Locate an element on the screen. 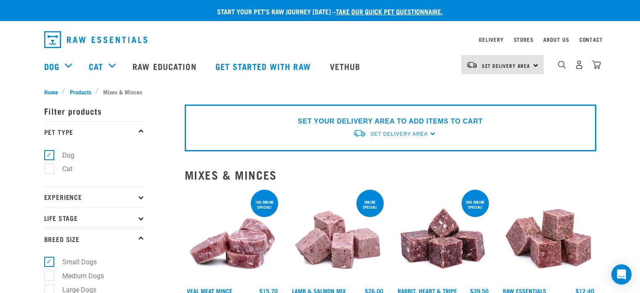  p: Breed Size is located at coordinates (95, 239).